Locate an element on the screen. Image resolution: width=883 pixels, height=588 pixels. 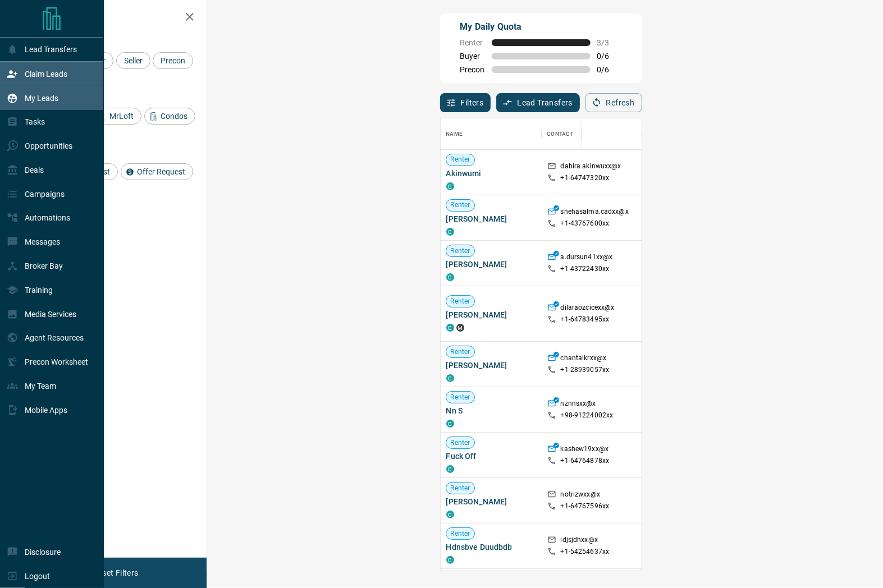
p: +1- 28939057xx is located at coordinates (586, 370).